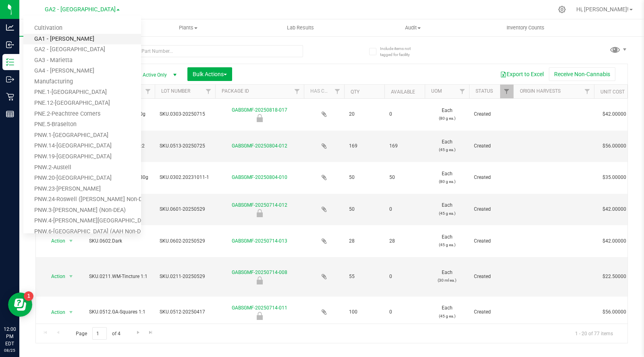  I want to click on span: 55, so click(364, 277).